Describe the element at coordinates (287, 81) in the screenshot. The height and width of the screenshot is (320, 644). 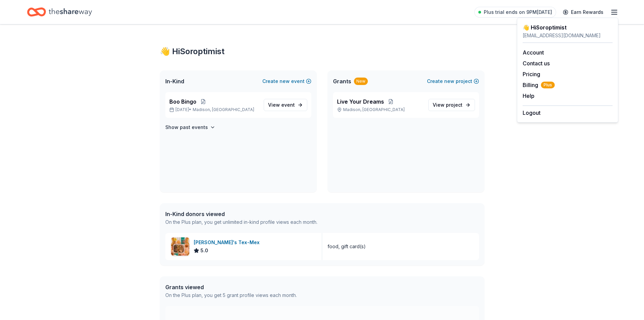
I see `button: Createnewevent` at that location.